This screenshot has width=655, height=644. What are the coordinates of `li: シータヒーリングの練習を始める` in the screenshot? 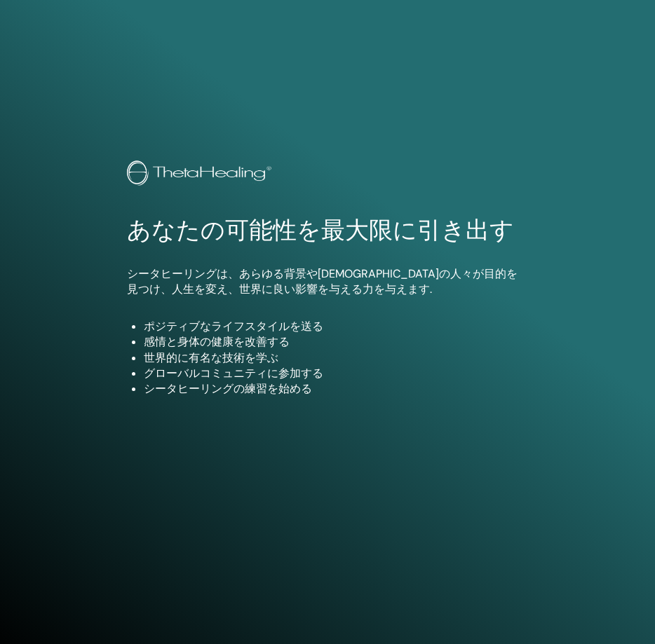 It's located at (336, 388).